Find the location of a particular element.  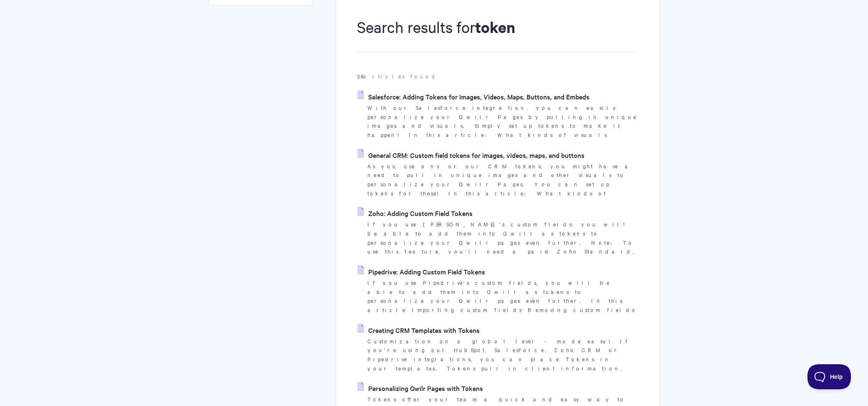

a: Salesforce: Adding Tokens for Images, Videos, Maps, Buttons, and Embeds is located at coordinates (473, 97).